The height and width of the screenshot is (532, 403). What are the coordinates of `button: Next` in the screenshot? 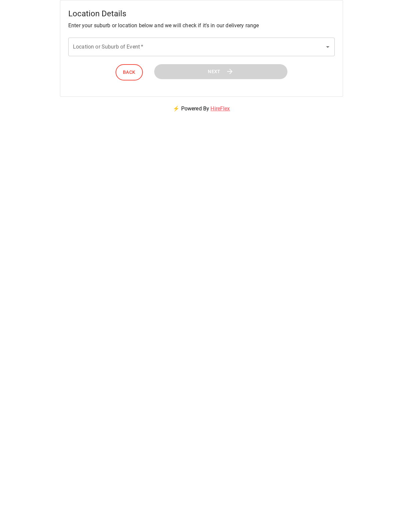 It's located at (221, 71).